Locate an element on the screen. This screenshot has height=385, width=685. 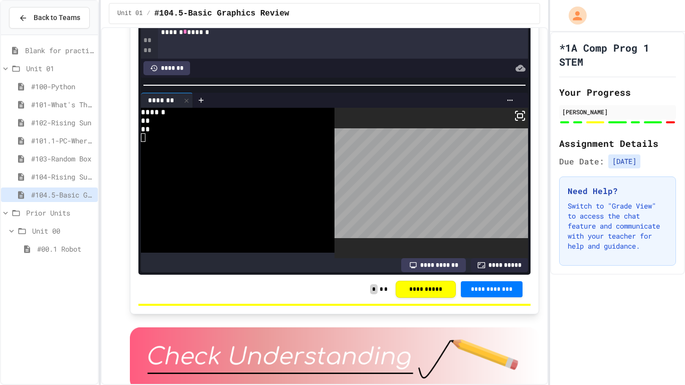
span: #104-Rising Sun Plus is located at coordinates (62, 177).